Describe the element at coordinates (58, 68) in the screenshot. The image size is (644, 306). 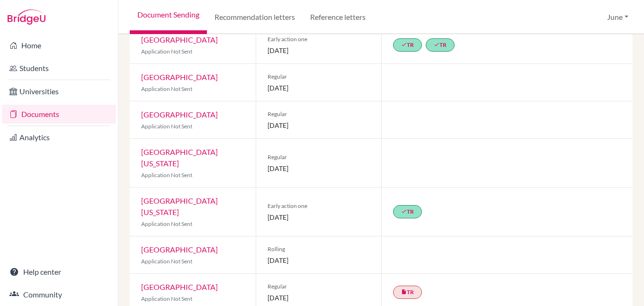
I see `a: Students` at that location.